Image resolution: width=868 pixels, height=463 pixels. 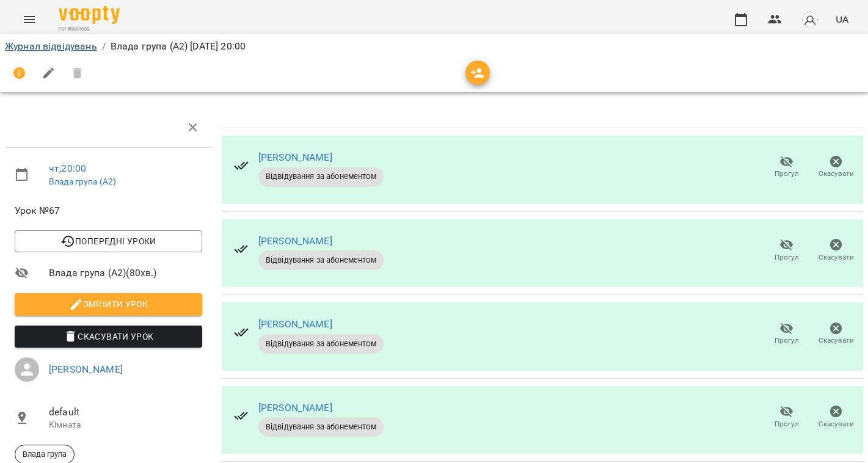 What do you see at coordinates (108, 336) in the screenshot?
I see `span: Скасувати Урок` at bounding box center [108, 336].